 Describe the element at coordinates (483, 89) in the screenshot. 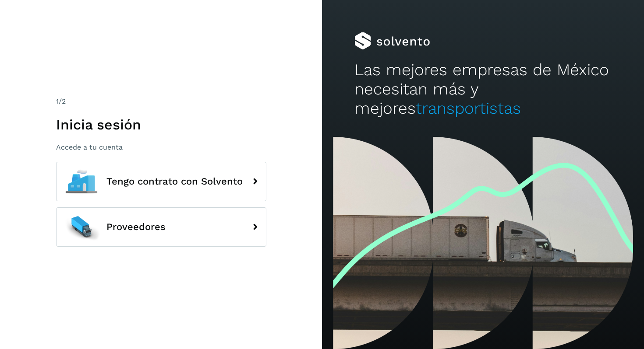

I see `h2: Las mejores empresas de México necesitan más y mejores` at that location.